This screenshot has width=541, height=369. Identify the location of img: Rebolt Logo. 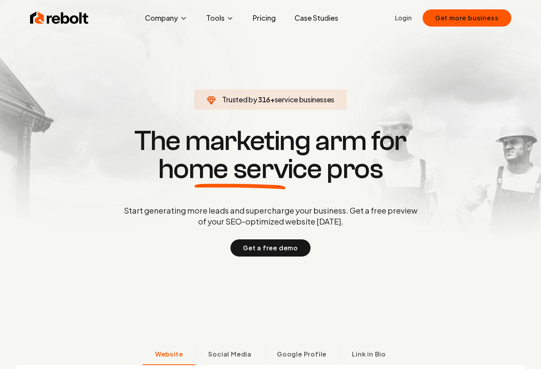
(59, 18).